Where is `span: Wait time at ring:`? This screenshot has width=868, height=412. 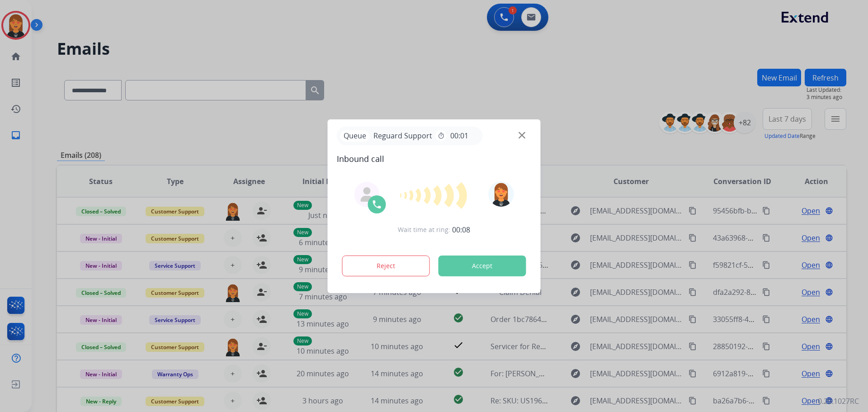 span: Wait time at ring: is located at coordinates (424, 230).